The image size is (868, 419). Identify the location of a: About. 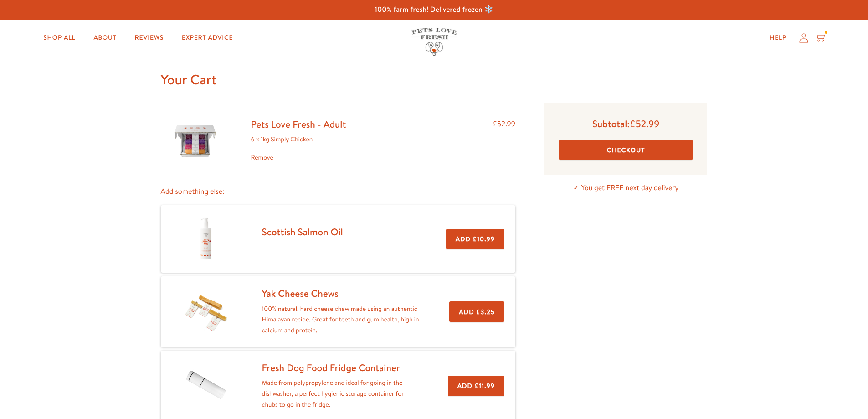
(105, 38).